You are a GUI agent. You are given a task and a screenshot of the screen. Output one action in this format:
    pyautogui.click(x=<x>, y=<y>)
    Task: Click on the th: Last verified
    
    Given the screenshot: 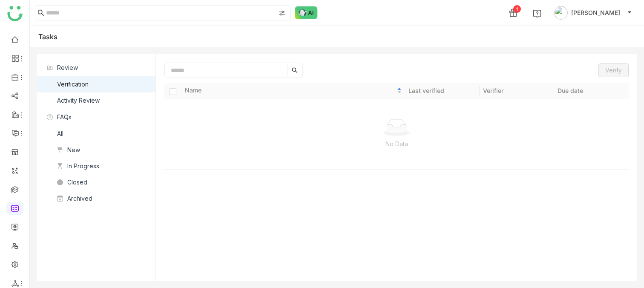 What is the action you would take?
    pyautogui.click(x=442, y=91)
    